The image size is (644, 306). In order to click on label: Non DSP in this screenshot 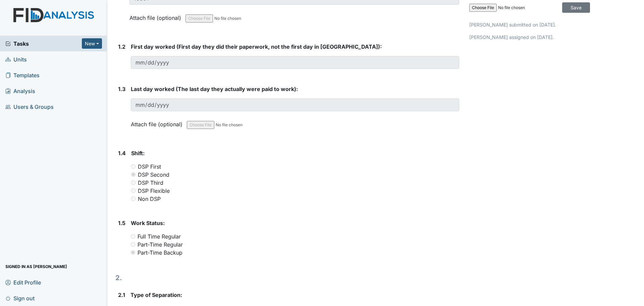, I will do `click(149, 199)`.